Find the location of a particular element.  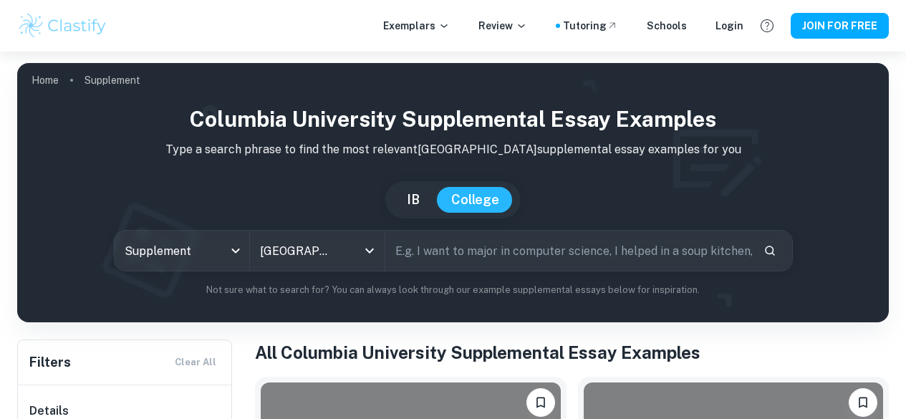

p: Exemplars is located at coordinates (416, 26).